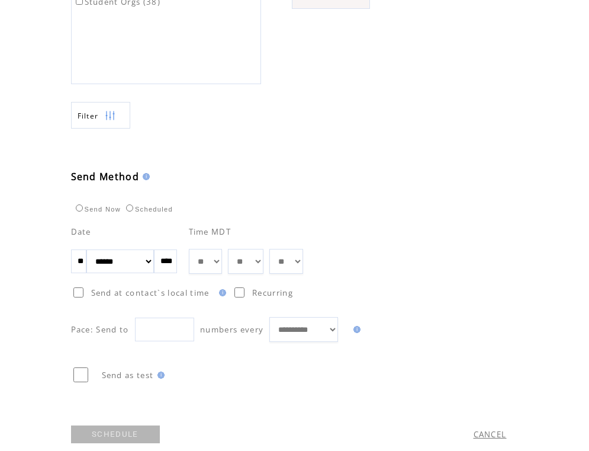 Image resolution: width=589 pixels, height=451 pixels. I want to click on label: Send Now, so click(97, 209).